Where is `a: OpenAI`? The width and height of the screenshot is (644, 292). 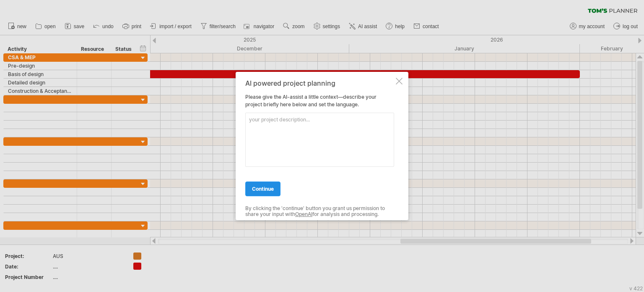 a: OpenAI is located at coordinates (303, 213).